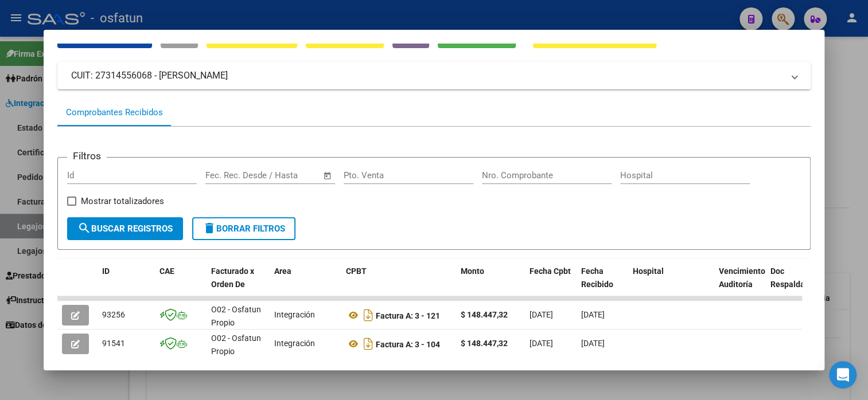 This screenshot has height=400, width=868. What do you see at coordinates (280, 175) in the screenshot?
I see `input: End date` at bounding box center [280, 175].